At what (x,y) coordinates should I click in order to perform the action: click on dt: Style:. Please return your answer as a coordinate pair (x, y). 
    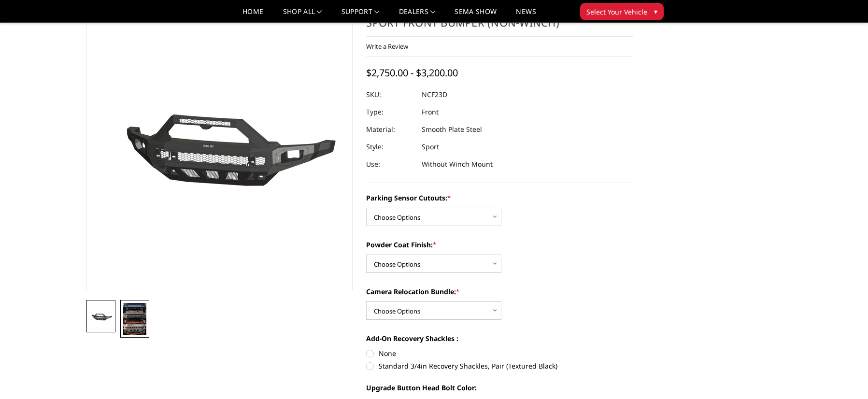
    Looking at the image, I should click on (390, 147).